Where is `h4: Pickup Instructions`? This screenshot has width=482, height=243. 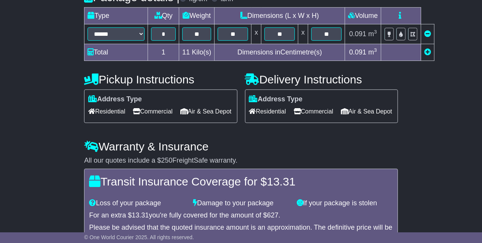
h4: Pickup Instructions is located at coordinates (160, 79).